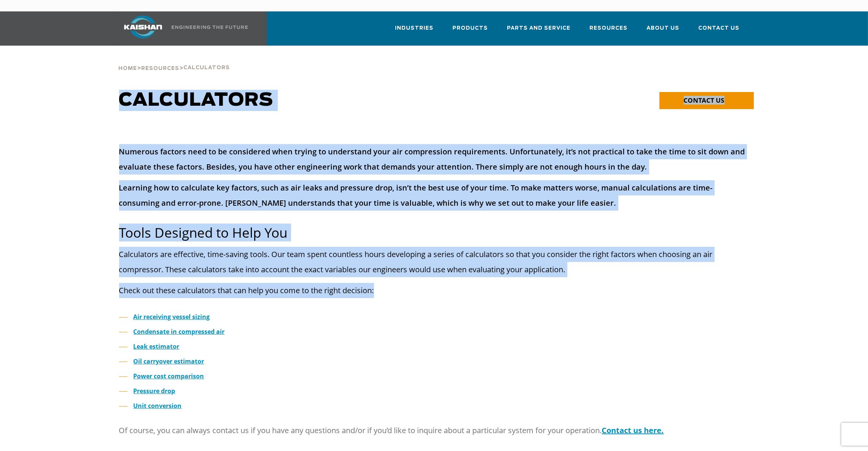 This screenshot has height=451, width=868. What do you see at coordinates (128, 68) in the screenshot?
I see `a: Home` at bounding box center [128, 68].